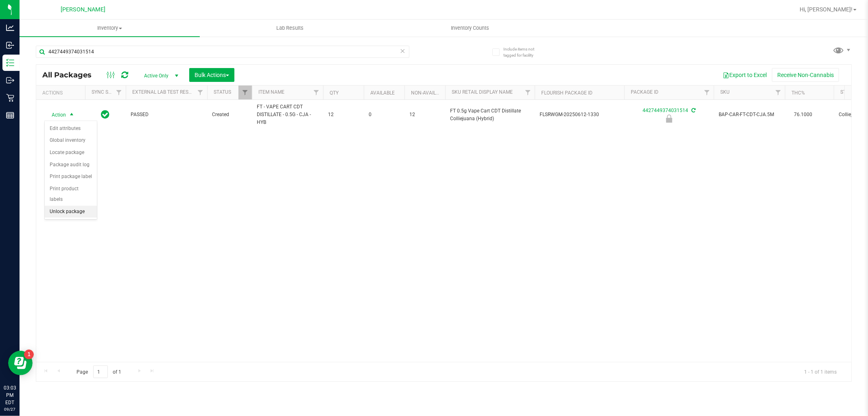  Describe the element at coordinates (71, 153) in the screenshot. I see `li: Locate package` at that location.